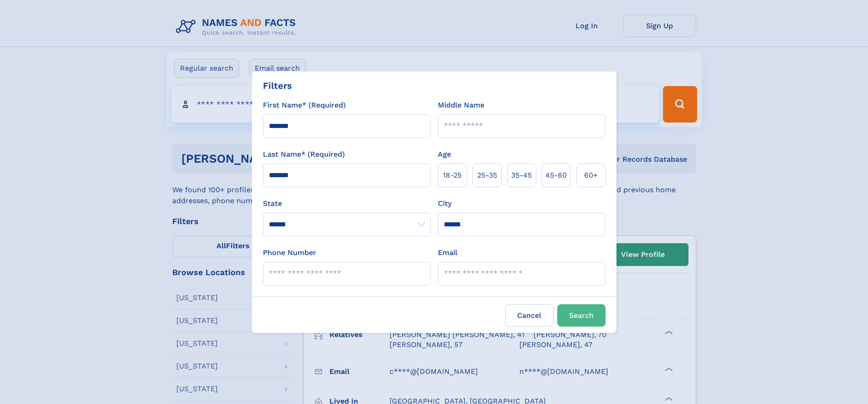  Describe the element at coordinates (452, 175) in the screenshot. I see `span: 18‑25` at that location.